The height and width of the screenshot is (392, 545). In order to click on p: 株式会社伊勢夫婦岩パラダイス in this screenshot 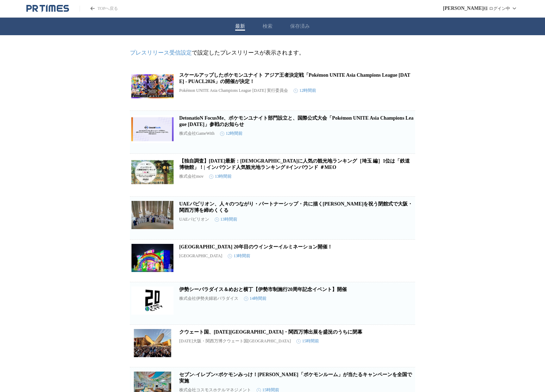, I will do `click(209, 298)`.